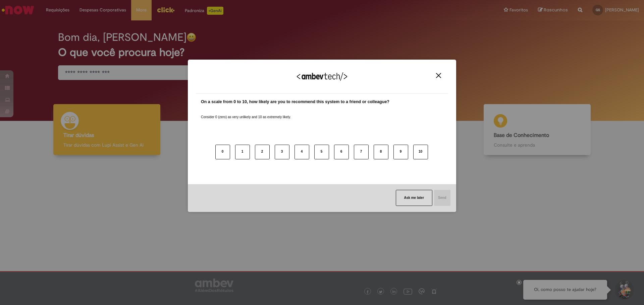 This screenshot has width=644, height=305. I want to click on button: 1, so click(242, 152).